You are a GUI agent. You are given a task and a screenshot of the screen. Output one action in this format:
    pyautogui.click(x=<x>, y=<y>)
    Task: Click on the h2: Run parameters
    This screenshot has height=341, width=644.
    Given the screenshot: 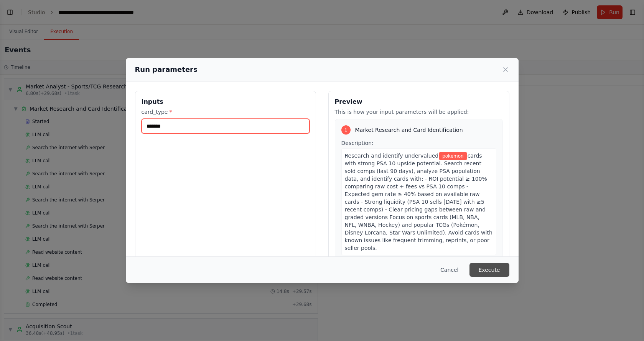 What is the action you would take?
    pyautogui.click(x=166, y=70)
    